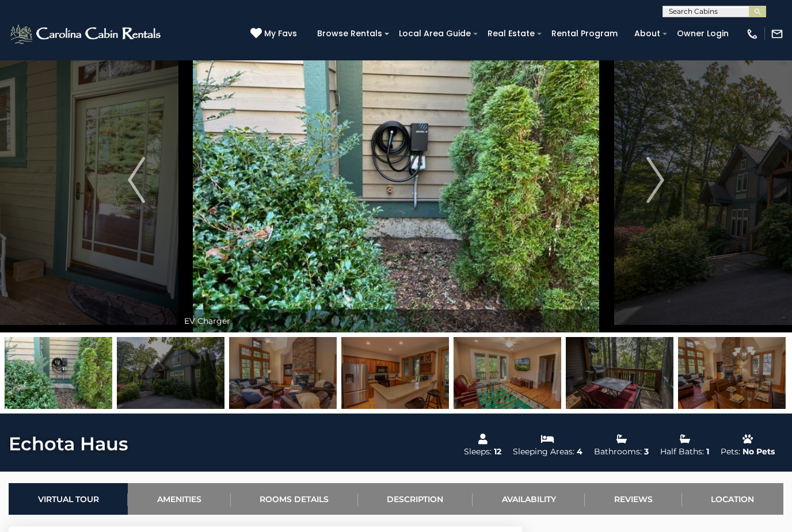  Describe the element at coordinates (619, 373) in the screenshot. I see `img: 163274741` at that location.